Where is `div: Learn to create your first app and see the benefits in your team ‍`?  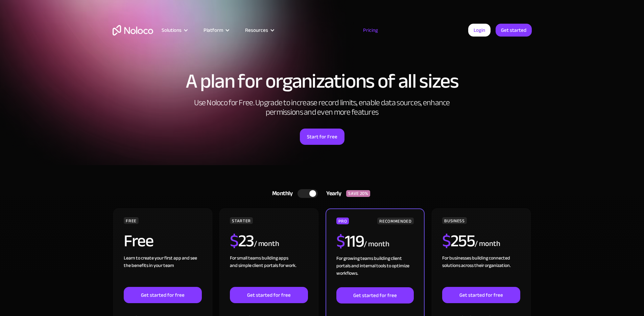
div: Learn to create your first app and see the benefits in your team ‍ is located at coordinates (162, 271).